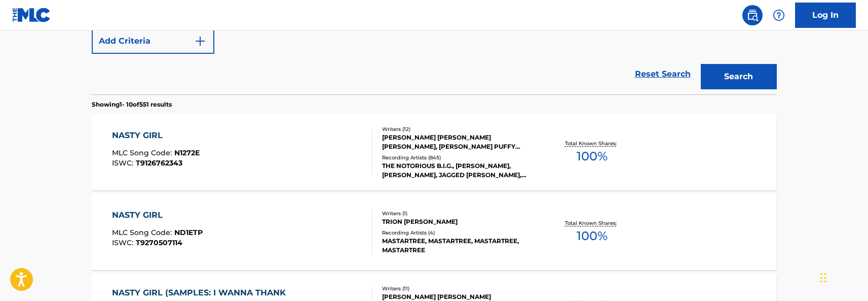 The width and height of the screenshot is (868, 301). Describe the element at coordinates (31, 15) in the screenshot. I see `img: MLC Logo` at that location.